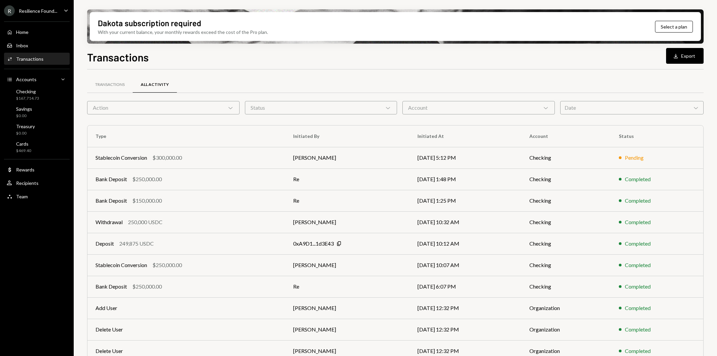 The height and width of the screenshot is (356, 717). What do you see at coordinates (186, 308) in the screenshot?
I see `td: Add User` at bounding box center [186, 308].